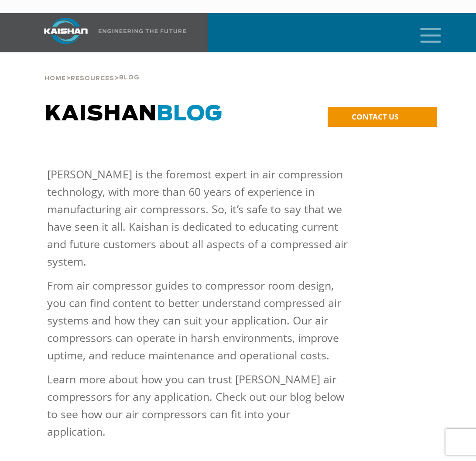  Describe the element at coordinates (55, 78) in the screenshot. I see `a: Home` at that location.